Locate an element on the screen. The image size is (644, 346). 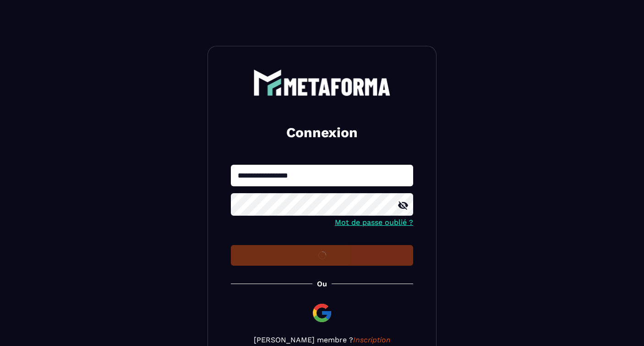
a: logo is located at coordinates (322, 83).